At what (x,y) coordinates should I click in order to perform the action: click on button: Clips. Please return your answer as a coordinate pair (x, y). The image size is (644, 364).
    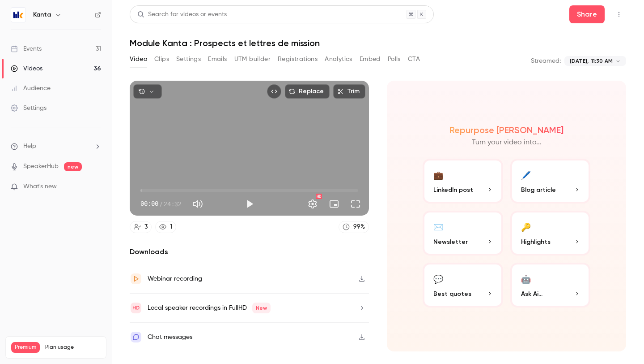
    Looking at the image, I should click on (161, 59).